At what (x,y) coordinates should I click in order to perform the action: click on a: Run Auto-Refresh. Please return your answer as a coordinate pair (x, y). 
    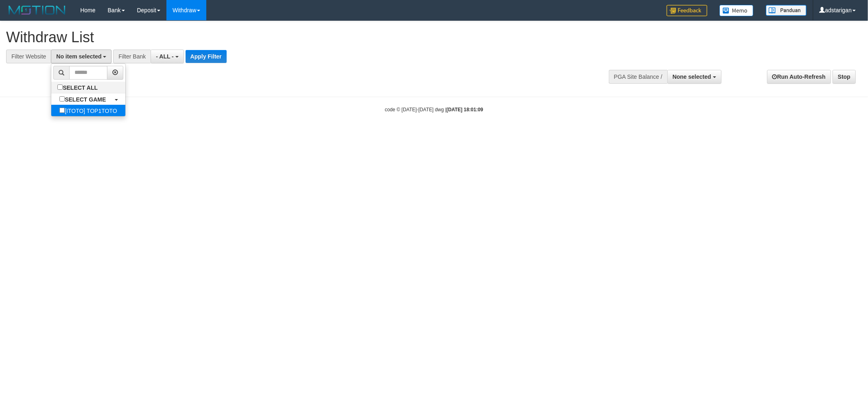
    Looking at the image, I should click on (799, 77).